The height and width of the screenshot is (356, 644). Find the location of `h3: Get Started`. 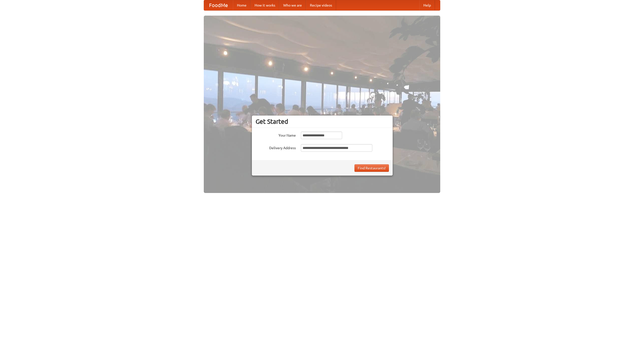

h3: Get Started is located at coordinates (322, 121).